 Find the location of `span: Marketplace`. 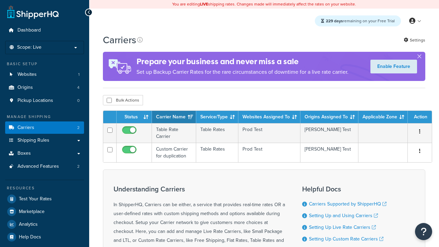

span: Marketplace is located at coordinates (32, 212).